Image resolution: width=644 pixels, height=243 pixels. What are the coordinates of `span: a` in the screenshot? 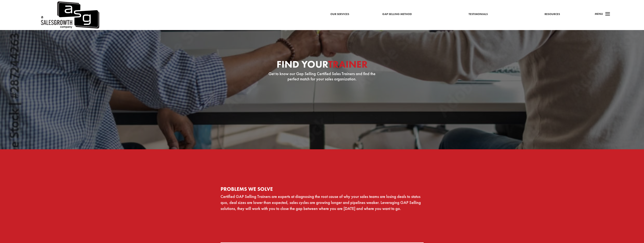 It's located at (608, 14).